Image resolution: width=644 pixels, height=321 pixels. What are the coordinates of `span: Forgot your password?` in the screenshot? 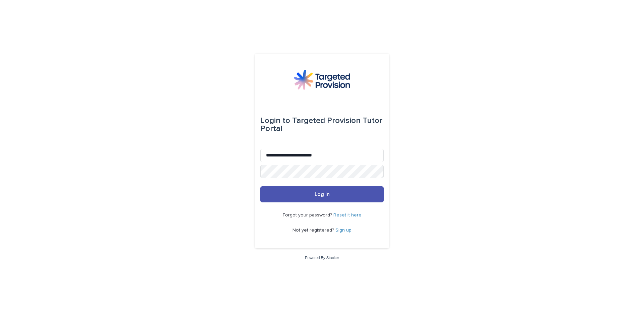 It's located at (308, 215).